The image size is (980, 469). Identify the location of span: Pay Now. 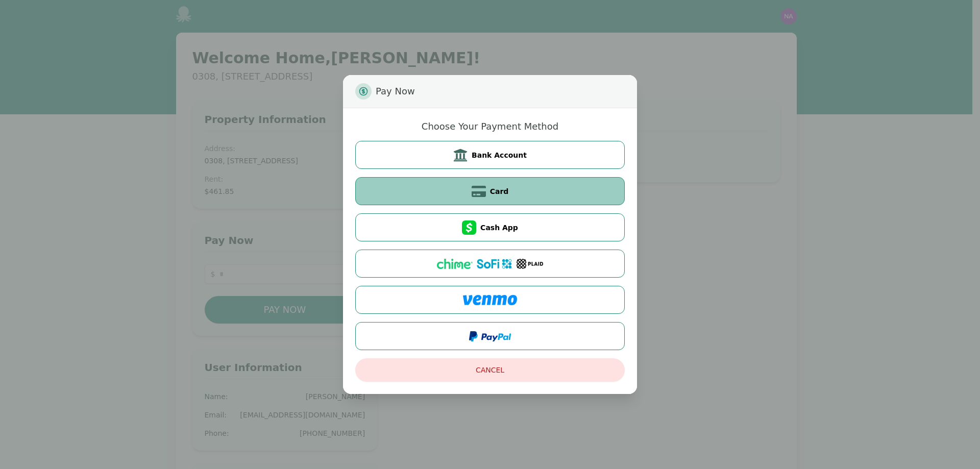
(395, 91).